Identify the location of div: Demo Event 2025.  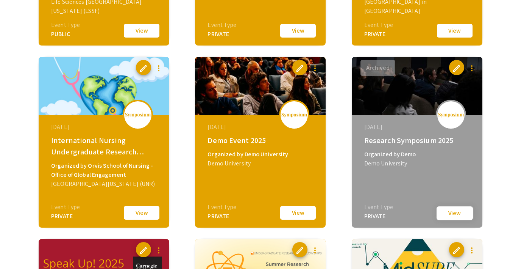
(261, 140).